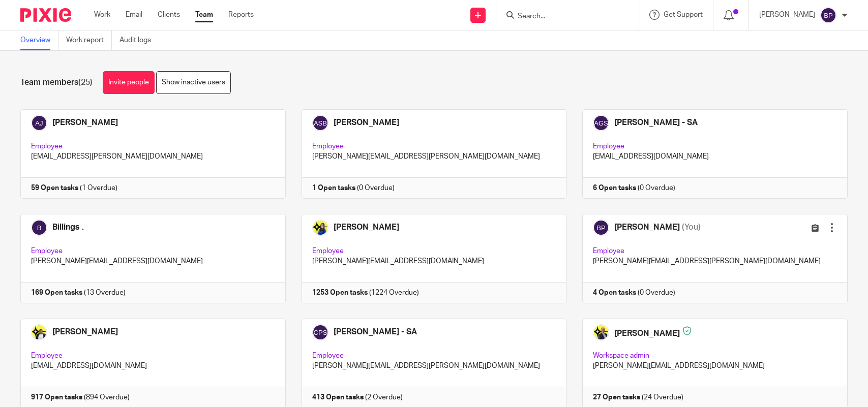  Describe the element at coordinates (562, 17) in the screenshot. I see `input: Search` at that location.